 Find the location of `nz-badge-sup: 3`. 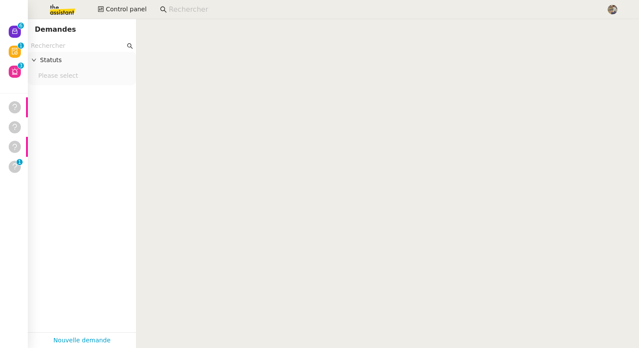

nz-badge-sup: 3 is located at coordinates (21, 66).